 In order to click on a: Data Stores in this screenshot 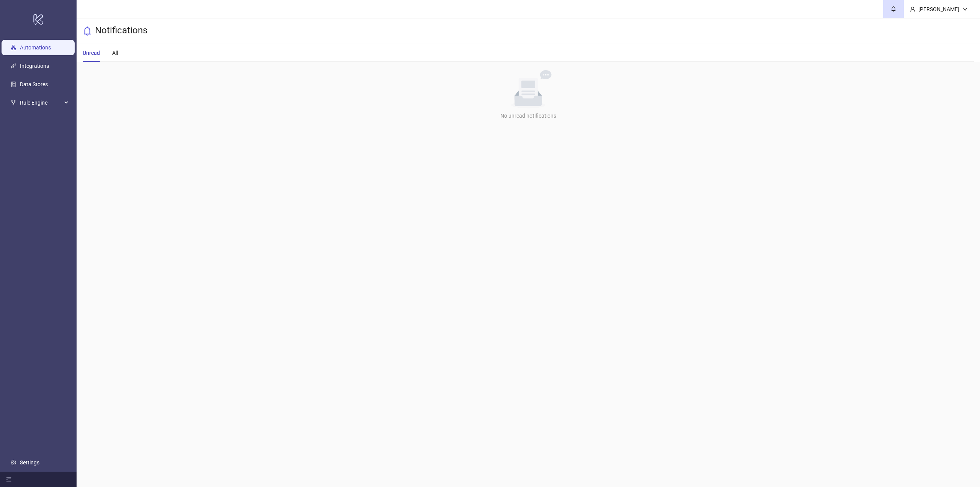, I will do `click(34, 84)`.